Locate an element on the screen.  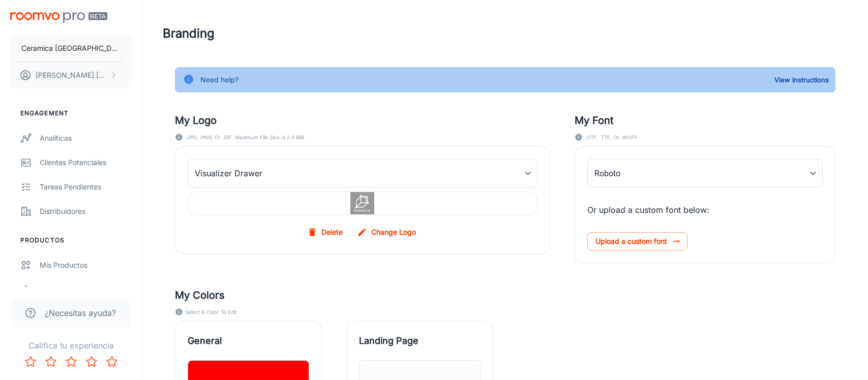
h1: Branding is located at coordinates (188, 33).